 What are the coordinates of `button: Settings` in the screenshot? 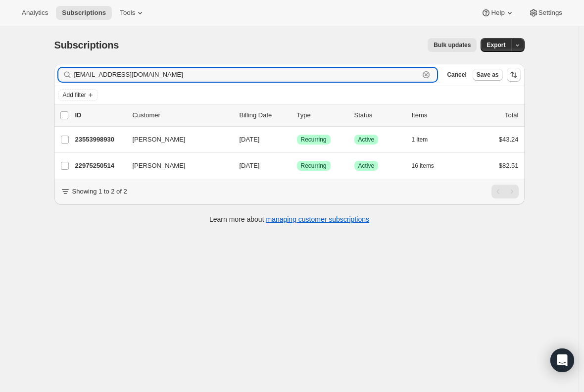 It's located at (545, 13).